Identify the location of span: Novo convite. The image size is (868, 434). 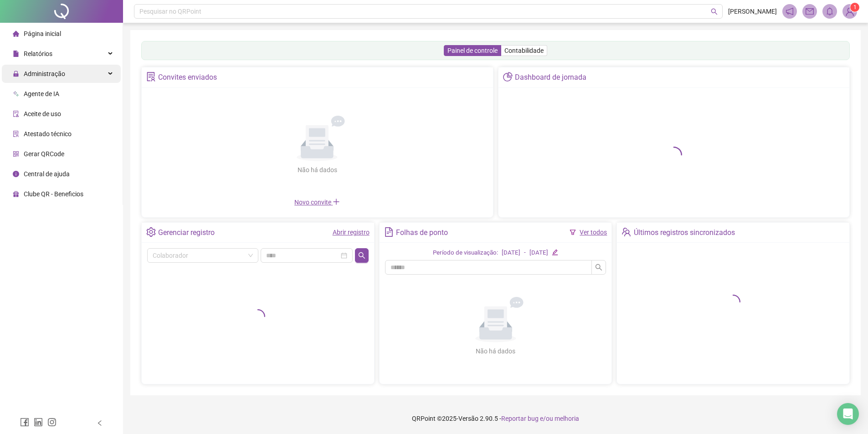
(317, 202).